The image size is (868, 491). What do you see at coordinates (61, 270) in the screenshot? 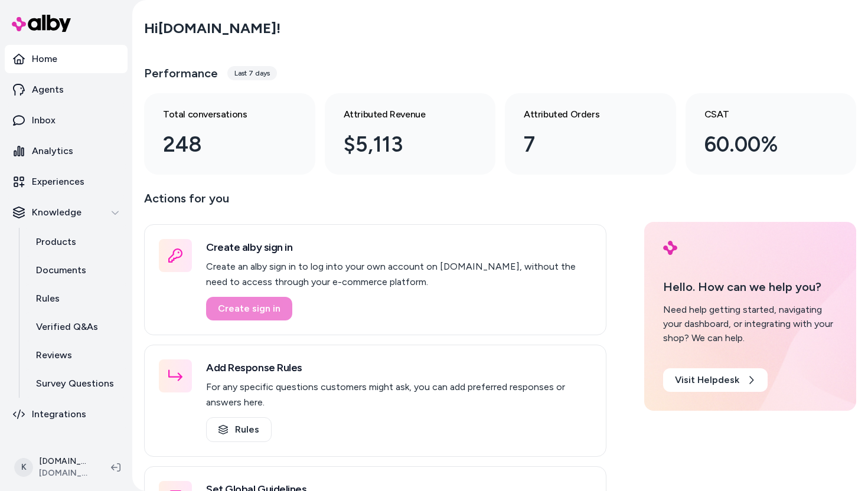
I see `p: Documents` at bounding box center [61, 270].